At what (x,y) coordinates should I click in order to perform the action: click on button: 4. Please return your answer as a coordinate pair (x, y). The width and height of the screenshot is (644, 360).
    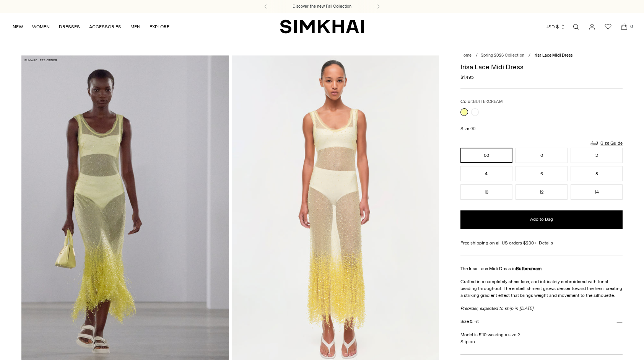
    Looking at the image, I should click on (487, 174).